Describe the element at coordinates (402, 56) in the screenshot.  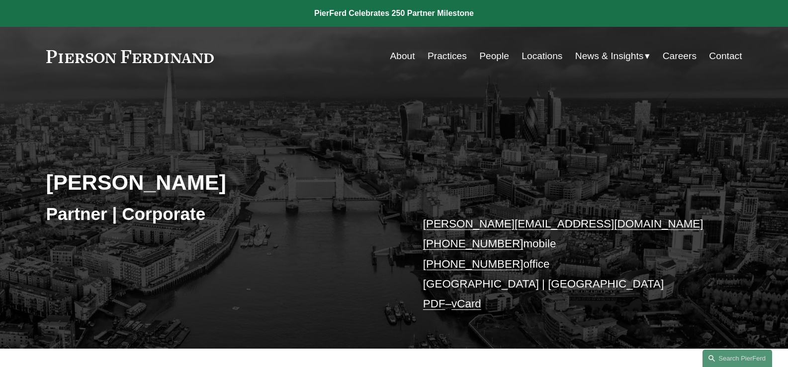
I see `a: About` at that location.